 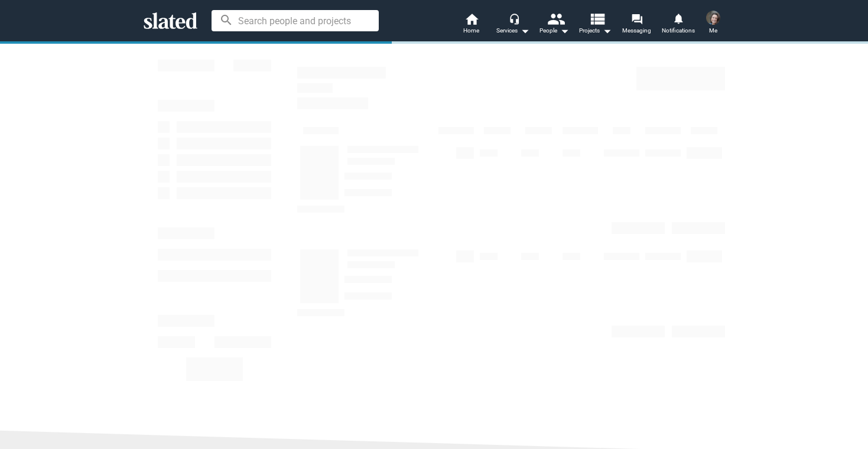 What do you see at coordinates (471, 25) in the screenshot?
I see `a: Home` at bounding box center [471, 25].